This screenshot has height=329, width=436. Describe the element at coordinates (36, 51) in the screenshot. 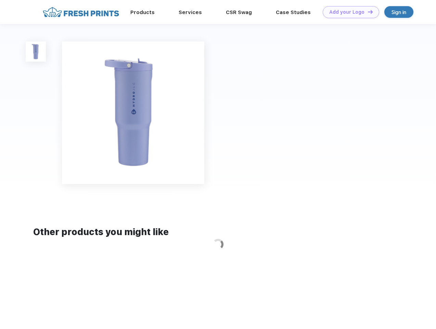

I see `img: func=resize&h=100` at that location.